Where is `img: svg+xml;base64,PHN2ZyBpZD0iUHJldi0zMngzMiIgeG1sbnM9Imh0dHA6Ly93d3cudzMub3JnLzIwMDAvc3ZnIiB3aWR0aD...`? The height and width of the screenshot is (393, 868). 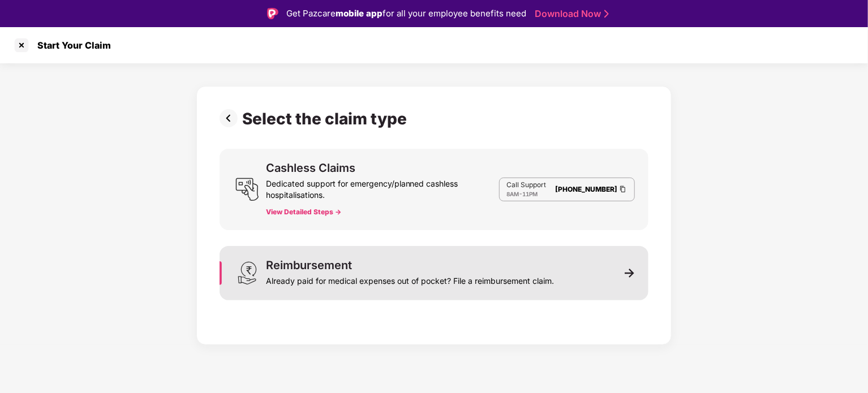 img: svg+xml;base64,PHN2ZyBpZD0iUHJldi0zMngzMiIgeG1sbnM9Imh0dHA6Ly93d3cudzMub3JnLzIwMDAvc3ZnIiB3aWR0aD... is located at coordinates (231, 118).